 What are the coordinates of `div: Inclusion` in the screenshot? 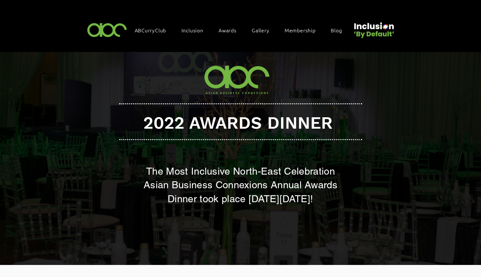 It's located at (196, 30).